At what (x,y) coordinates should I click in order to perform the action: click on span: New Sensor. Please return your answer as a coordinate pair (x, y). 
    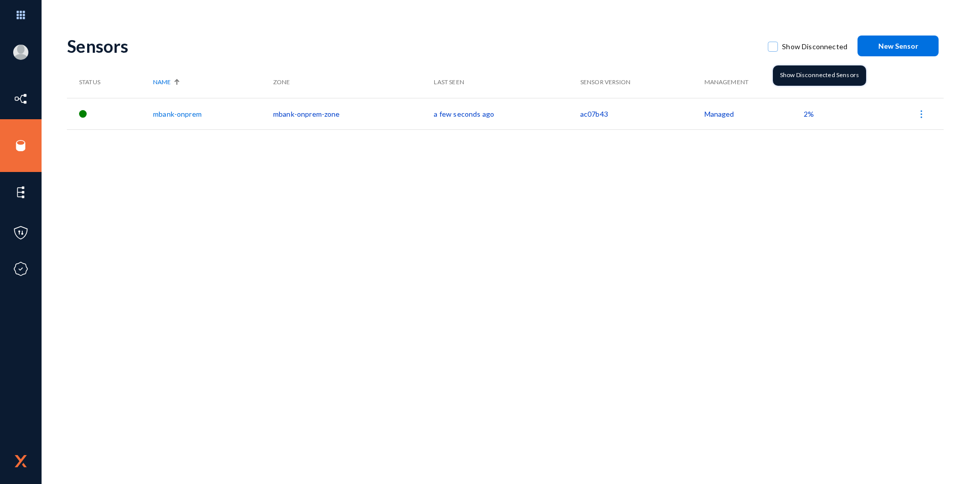
    Looking at the image, I should click on (898, 46).